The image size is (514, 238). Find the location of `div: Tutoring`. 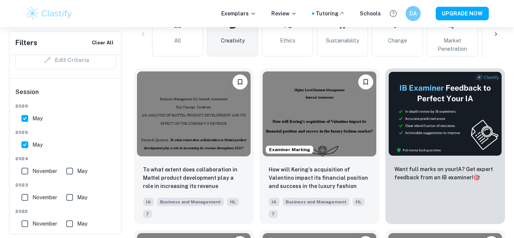

div: Tutoring is located at coordinates (330, 14).